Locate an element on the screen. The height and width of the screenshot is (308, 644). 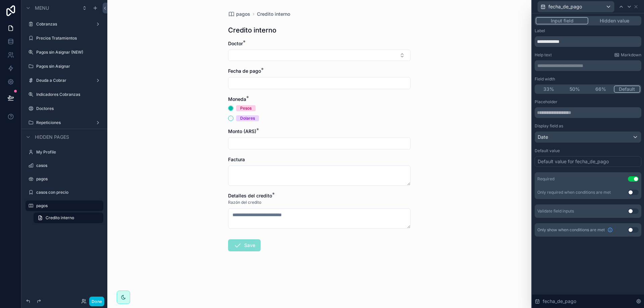
label: Indicadores Cobranzas is located at coordinates (68, 94).